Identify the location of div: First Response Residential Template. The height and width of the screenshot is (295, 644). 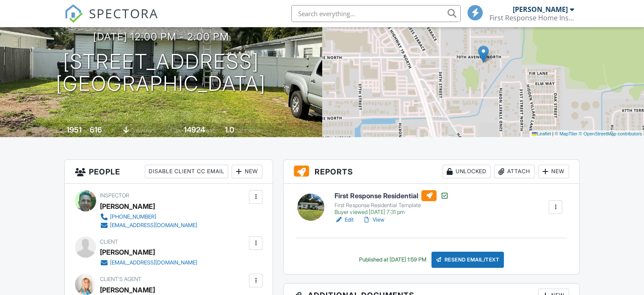
(391, 205).